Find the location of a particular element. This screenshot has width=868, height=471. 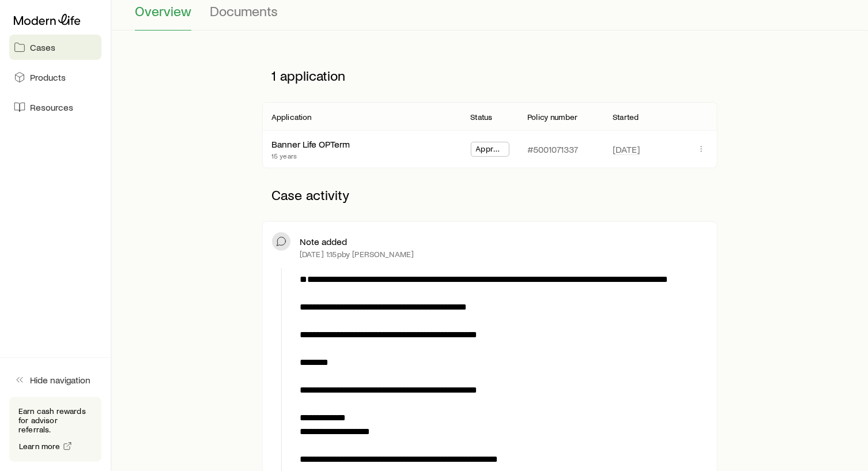

a: Cases is located at coordinates (56, 47).